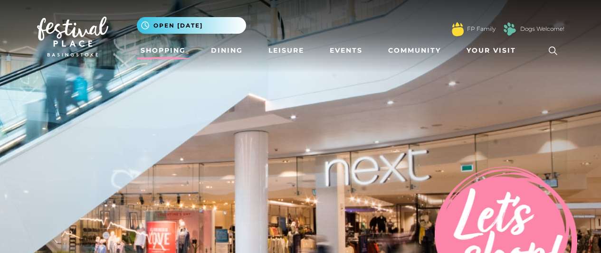  Describe the element at coordinates (227, 50) in the screenshot. I see `a: Dining` at that location.